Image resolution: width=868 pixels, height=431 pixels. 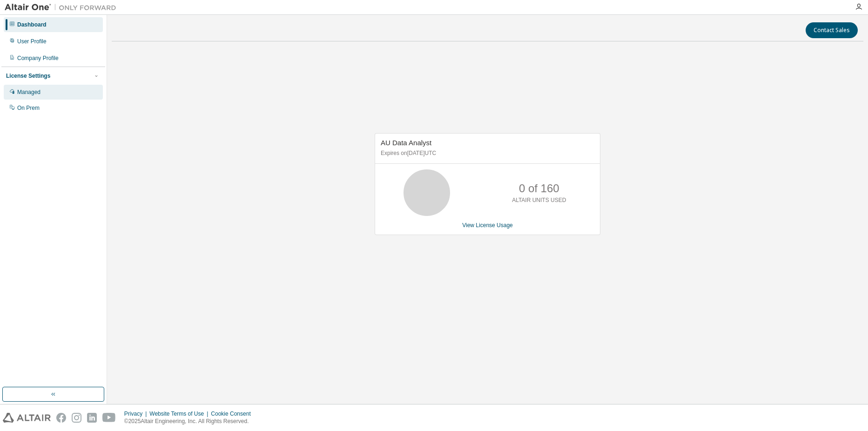 What do you see at coordinates (487, 225) in the screenshot?
I see `a: View License Usage` at bounding box center [487, 225].